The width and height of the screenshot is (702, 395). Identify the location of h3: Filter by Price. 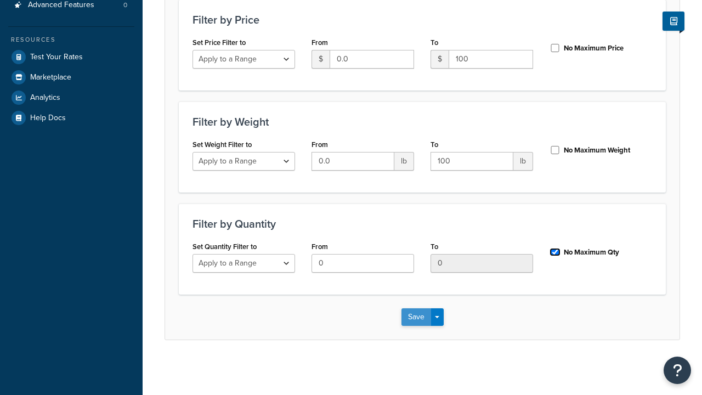
(422, 20).